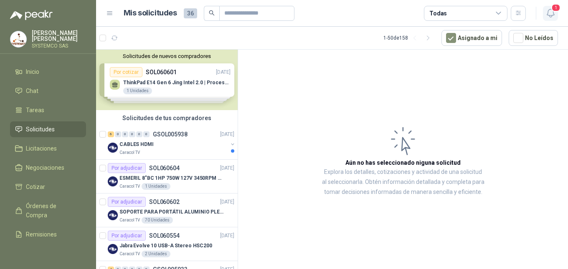  I want to click on span: Tareas, so click(35, 110).